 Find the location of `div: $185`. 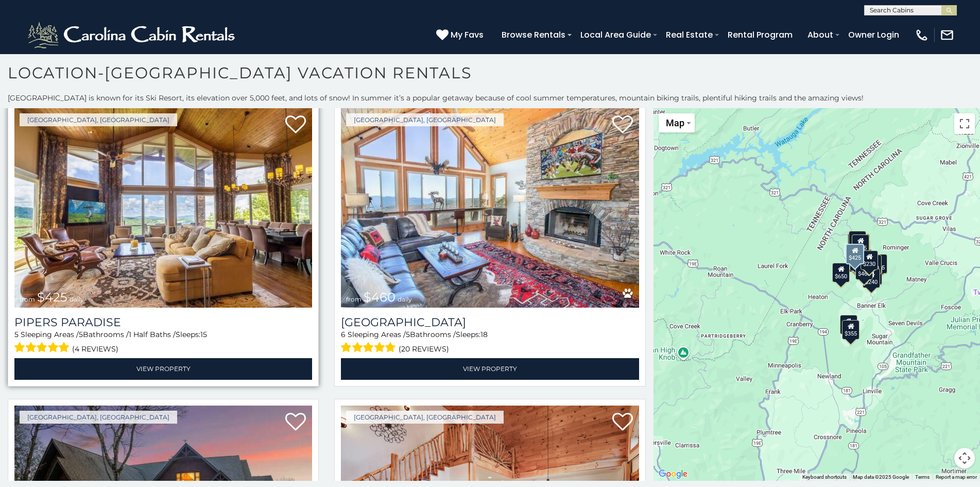

div: $185 is located at coordinates (861, 244).